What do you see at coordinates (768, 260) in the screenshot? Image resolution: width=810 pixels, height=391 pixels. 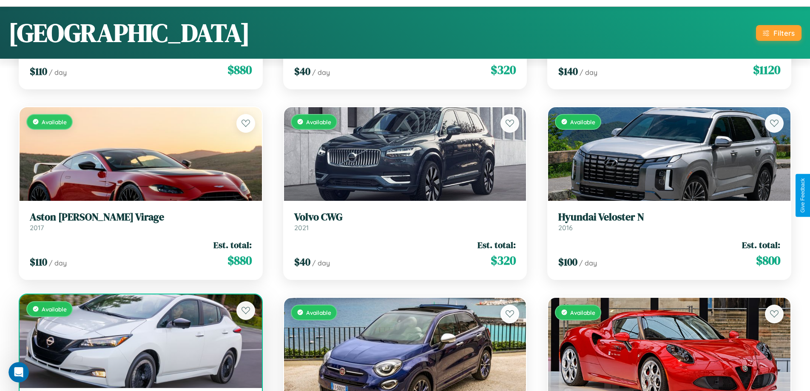 I see `span: $ 800` at bounding box center [768, 260].